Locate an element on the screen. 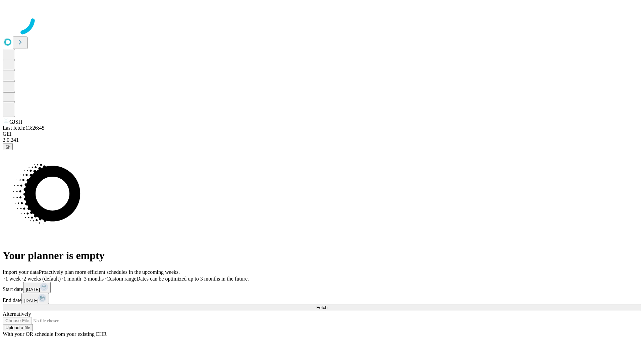 This screenshot has height=362, width=644. button: Fetch is located at coordinates (322, 307).